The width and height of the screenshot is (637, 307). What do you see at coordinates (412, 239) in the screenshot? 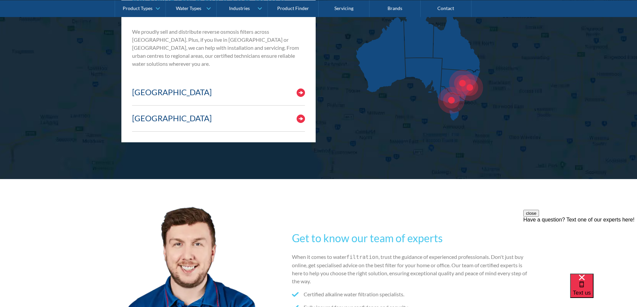
I see `h2: Get to know our team of experts` at bounding box center [412, 239].